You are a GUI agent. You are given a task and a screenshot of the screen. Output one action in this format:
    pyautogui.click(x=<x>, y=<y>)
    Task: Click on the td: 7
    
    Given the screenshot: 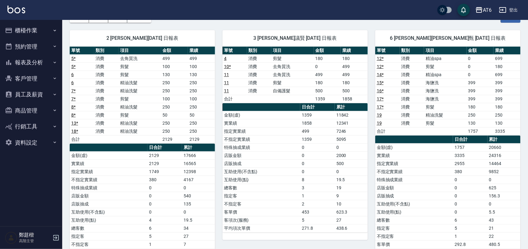 What is the action you would take?
    pyautogui.click(x=199, y=245)
    